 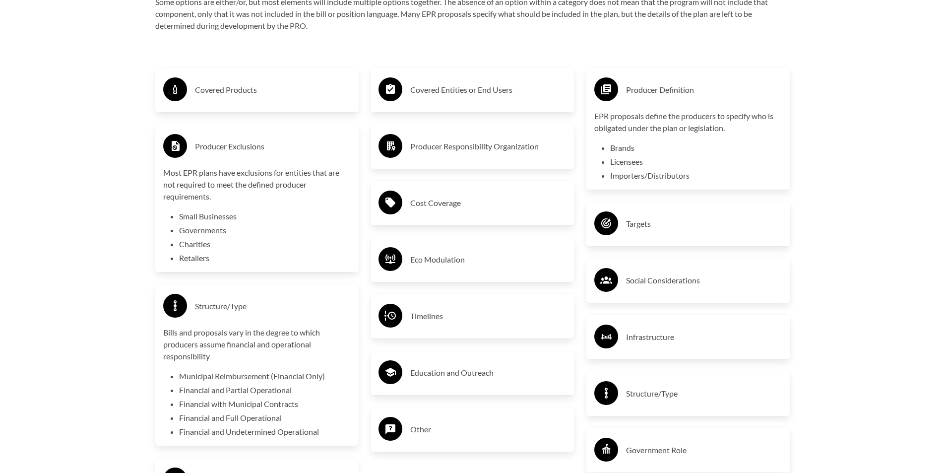 I want to click on h3: Producer Definition, so click(x=704, y=90).